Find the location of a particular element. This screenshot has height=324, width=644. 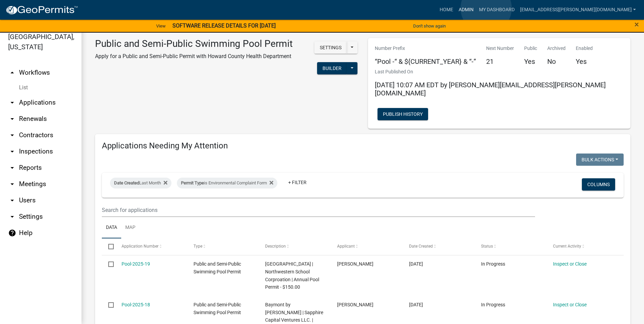

a: + Filter is located at coordinates (297, 182).